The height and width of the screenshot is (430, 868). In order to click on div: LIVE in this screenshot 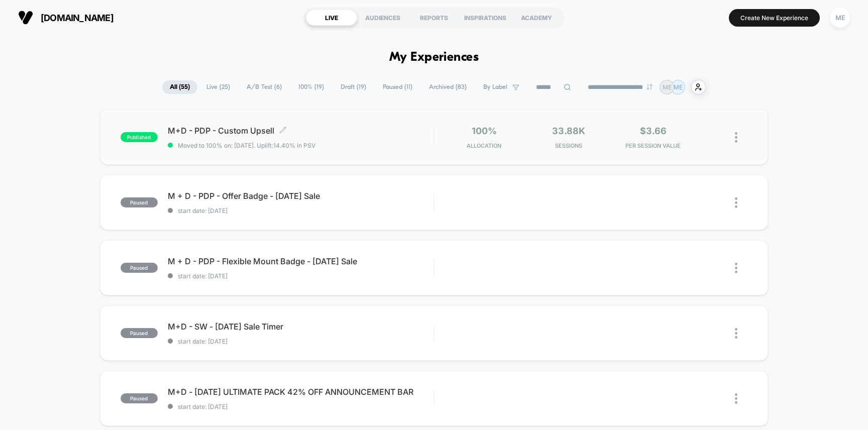, I will do `click(331, 18)`.